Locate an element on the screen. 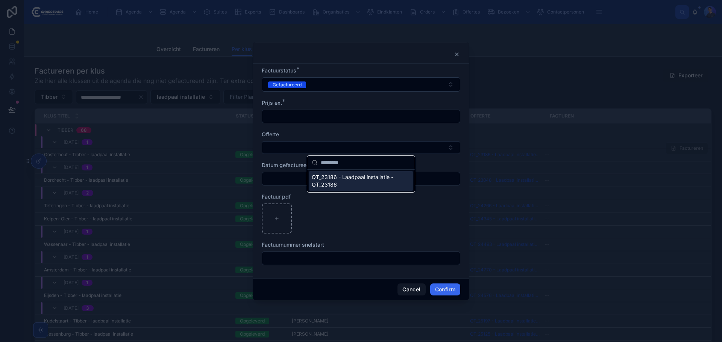 Image resolution: width=722 pixels, height=342 pixels. span: Offerte is located at coordinates (270, 134).